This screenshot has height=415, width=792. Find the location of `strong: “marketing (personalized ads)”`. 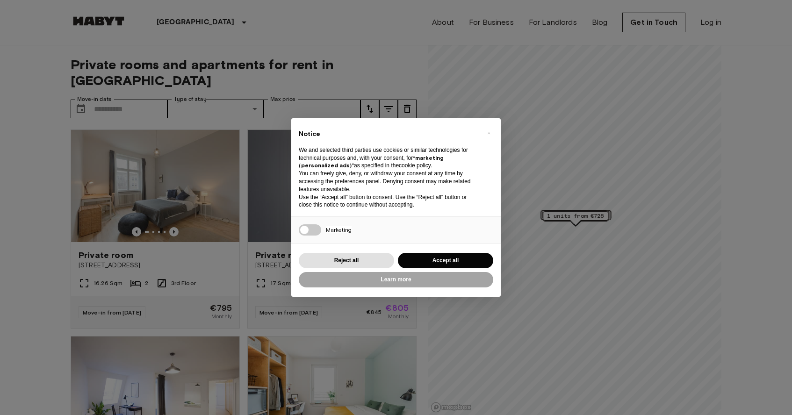

strong: “marketing (personalized ads)” is located at coordinates (371, 162).